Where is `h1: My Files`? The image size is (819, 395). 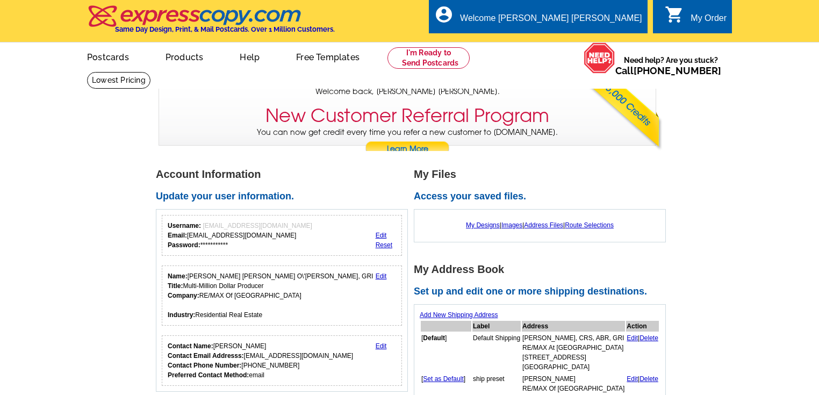 h1: My Files is located at coordinates (543, 174).